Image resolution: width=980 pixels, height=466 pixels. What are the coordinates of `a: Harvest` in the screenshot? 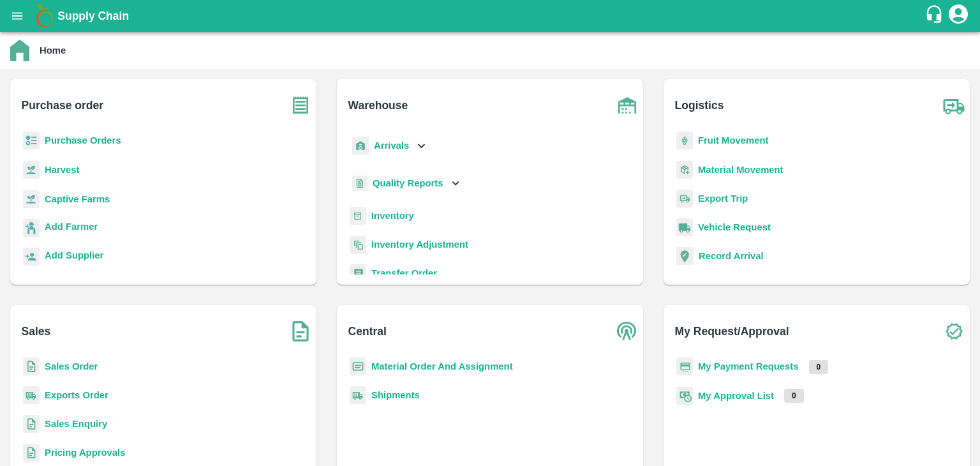 It's located at (62, 169).